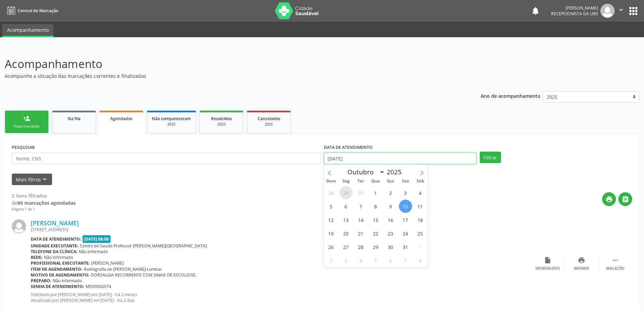 The height and width of the screenshot is (311, 644). Describe the element at coordinates (490, 157) in the screenshot. I see `button: Filtrar` at that location.